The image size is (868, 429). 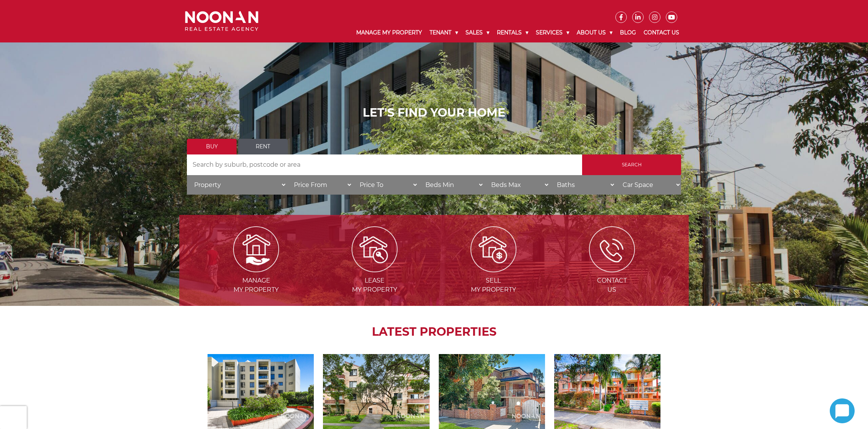 I want to click on input: Search by suburb, postcode or area, so click(x=385, y=165).